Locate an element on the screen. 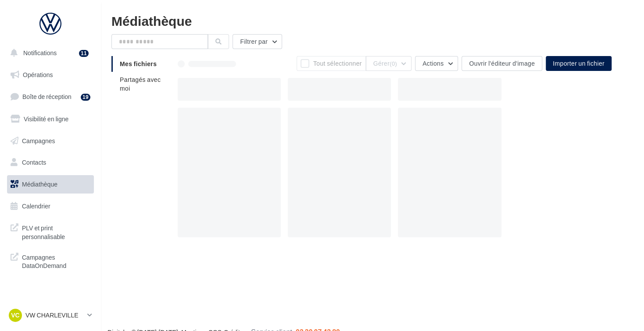 The image size is (644, 331). a: Médiathèque is located at coordinates (50, 184).